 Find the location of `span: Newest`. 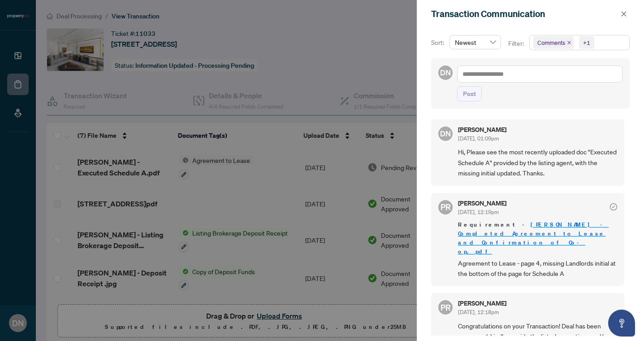

span: Newest is located at coordinates (475, 42).